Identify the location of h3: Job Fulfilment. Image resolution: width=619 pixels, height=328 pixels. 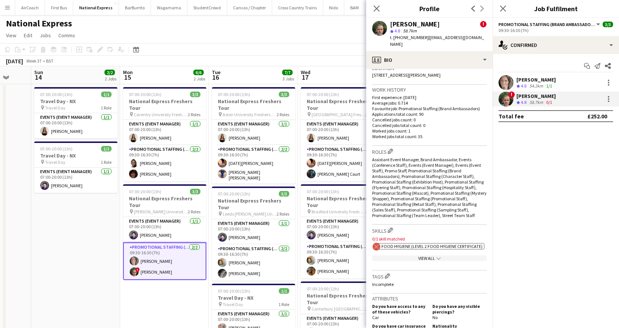
(556, 9).